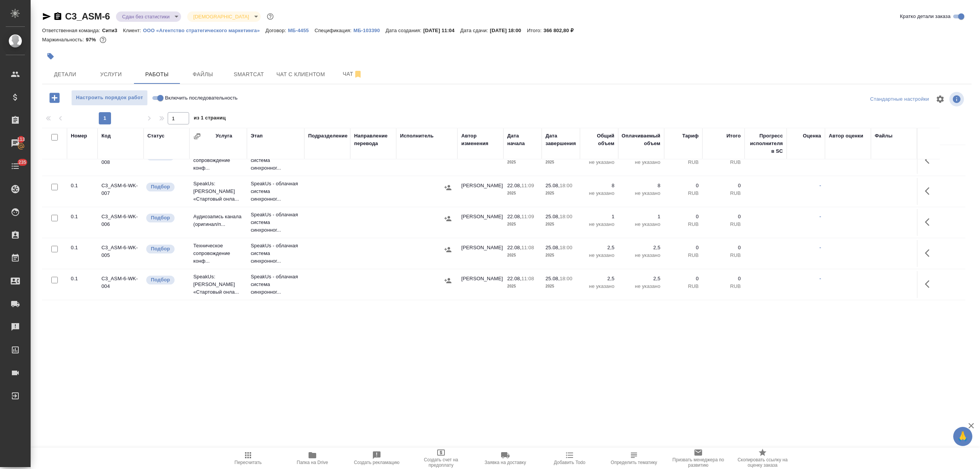  What do you see at coordinates (846, 136) in the screenshot?
I see `div: Автор оценки` at bounding box center [846, 136].